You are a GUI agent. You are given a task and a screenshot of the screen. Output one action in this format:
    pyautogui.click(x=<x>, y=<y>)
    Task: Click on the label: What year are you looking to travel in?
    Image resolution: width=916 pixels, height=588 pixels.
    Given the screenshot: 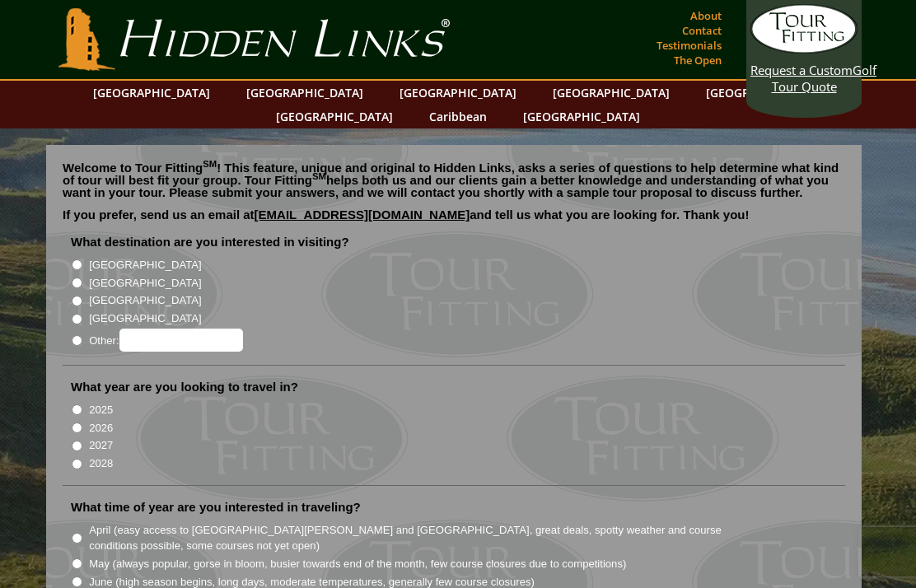 What is the action you would take?
    pyautogui.click(x=185, y=387)
    